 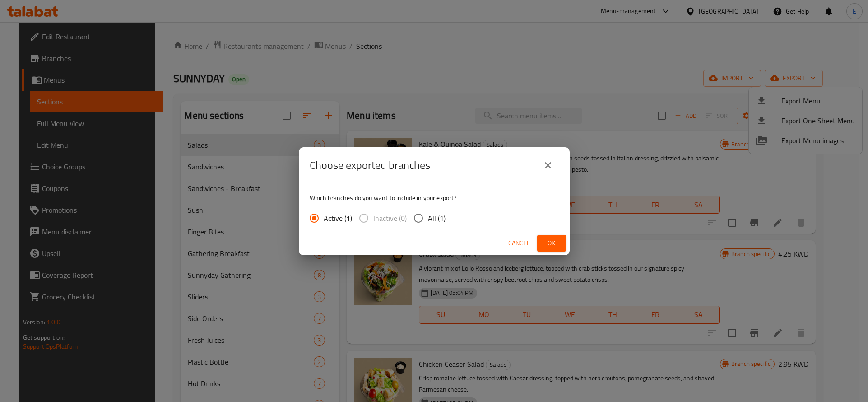 What do you see at coordinates (390, 218) in the screenshot?
I see `span: Inactive (0)` at bounding box center [390, 218].